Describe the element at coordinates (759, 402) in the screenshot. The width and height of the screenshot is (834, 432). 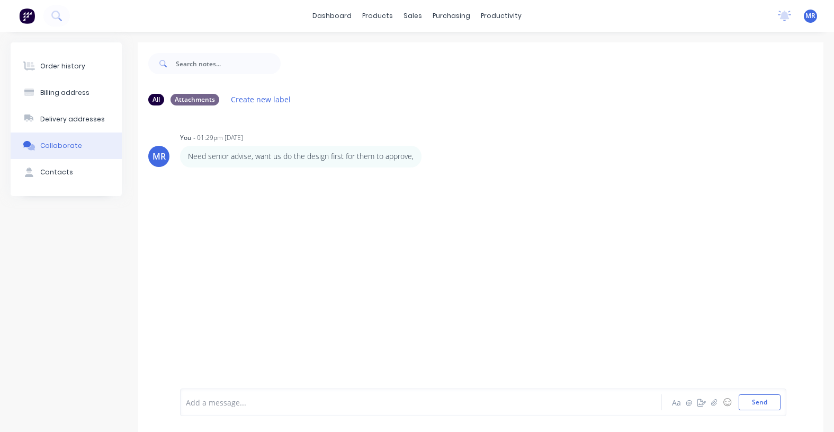
I see `button: Send` at that location.